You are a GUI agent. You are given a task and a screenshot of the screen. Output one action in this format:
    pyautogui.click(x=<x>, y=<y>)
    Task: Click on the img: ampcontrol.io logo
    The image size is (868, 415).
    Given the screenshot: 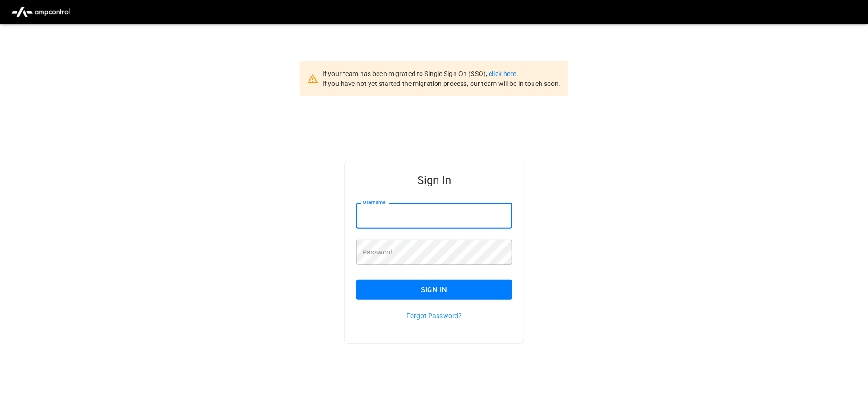 What is the action you would take?
    pyautogui.click(x=41, y=11)
    